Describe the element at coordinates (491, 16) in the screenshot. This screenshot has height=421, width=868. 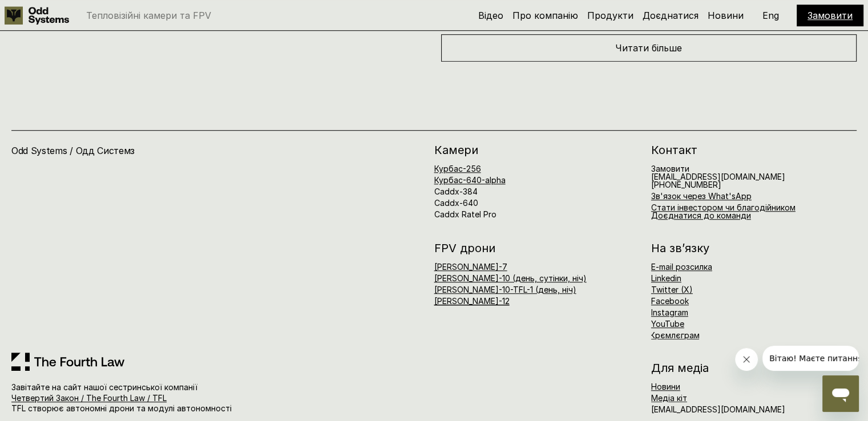
I see `a: Відео` at that location.